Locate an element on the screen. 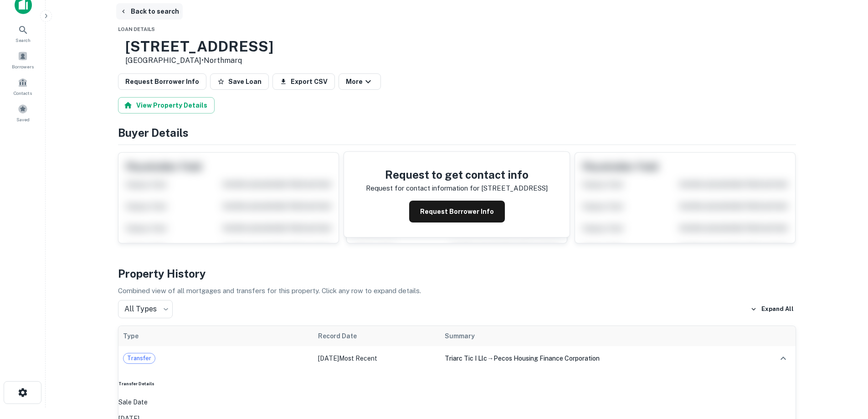 The height and width of the screenshot is (419, 868). button: Save Loan is located at coordinates (240, 82).